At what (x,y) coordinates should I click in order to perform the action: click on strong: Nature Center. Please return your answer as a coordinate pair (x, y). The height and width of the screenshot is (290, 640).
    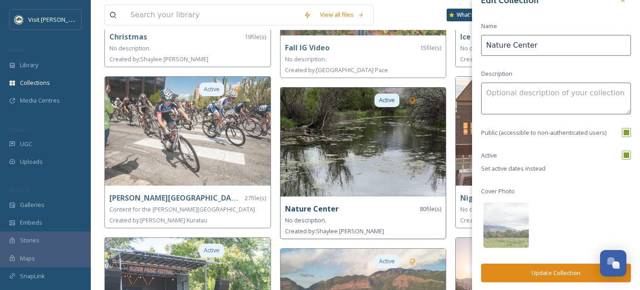
    Looking at the image, I should click on (312, 209).